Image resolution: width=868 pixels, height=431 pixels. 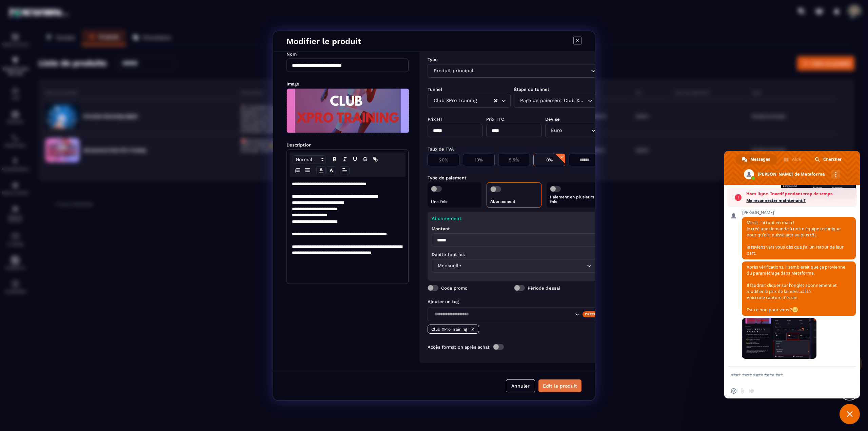 I want to click on span: Hors-ligne. Inactif pendant trop de temps., so click(x=800, y=194).